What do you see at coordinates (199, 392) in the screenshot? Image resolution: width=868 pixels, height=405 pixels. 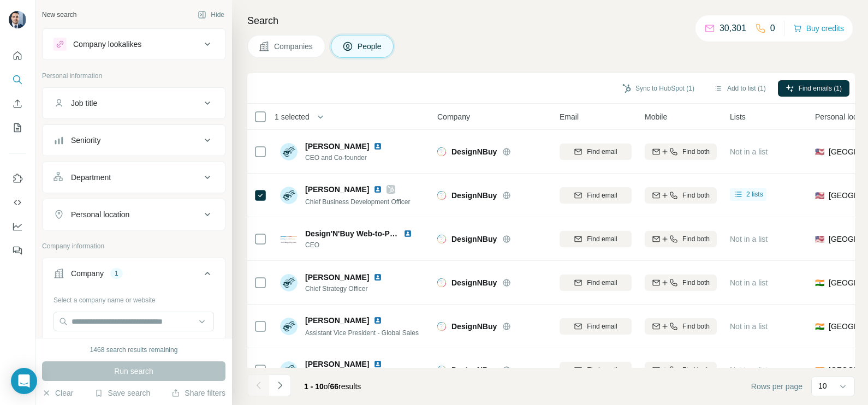 I see `button: Share filters` at bounding box center [199, 392].